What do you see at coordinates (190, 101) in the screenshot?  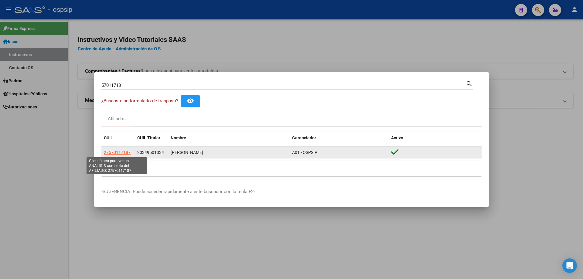 I see `mat-icon: remove_red_eye` at bounding box center [190, 101].